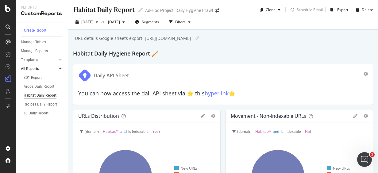  What do you see at coordinates (368, 10) in the screenshot?
I see `div: Delete` at bounding box center [368, 10].